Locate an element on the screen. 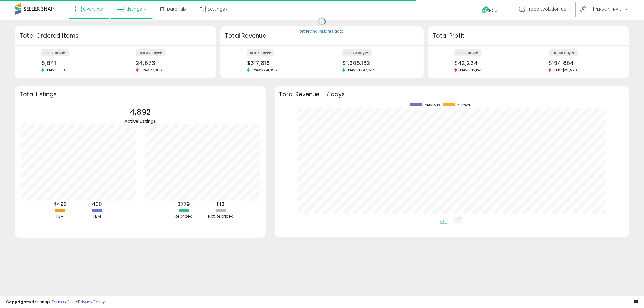 The image size is (644, 308). div: $194,864 is located at coordinates (583, 63).